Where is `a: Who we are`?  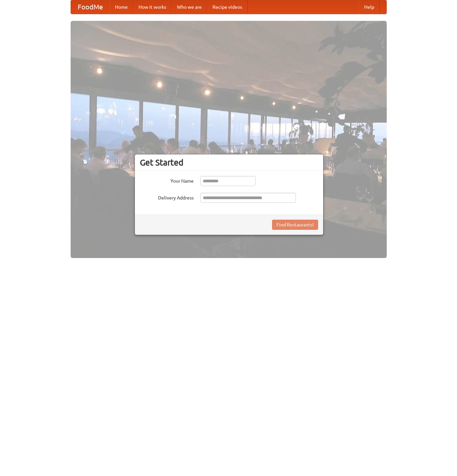
a: Who we are is located at coordinates (189, 7).